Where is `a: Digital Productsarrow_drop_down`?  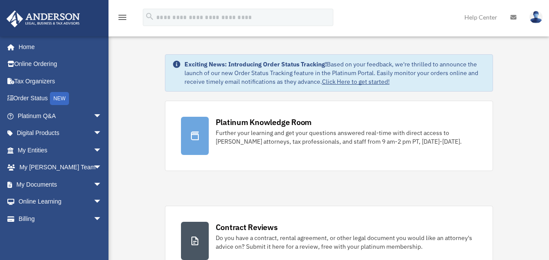 a: Digital Productsarrow_drop_down is located at coordinates (60, 133).